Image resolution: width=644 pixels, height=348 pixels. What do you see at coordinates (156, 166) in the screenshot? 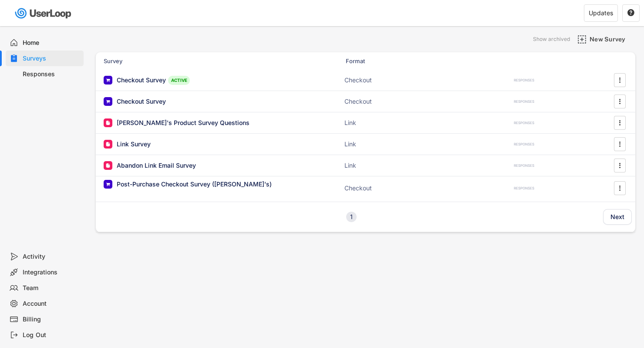
I see `div: Abandon Link Email Survey` at bounding box center [156, 166].